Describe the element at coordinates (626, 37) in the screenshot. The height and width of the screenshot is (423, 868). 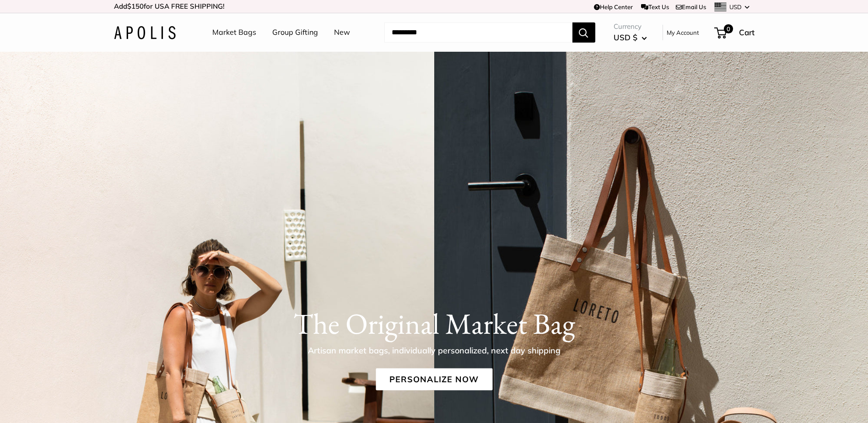
I see `span: USD $` at that location.